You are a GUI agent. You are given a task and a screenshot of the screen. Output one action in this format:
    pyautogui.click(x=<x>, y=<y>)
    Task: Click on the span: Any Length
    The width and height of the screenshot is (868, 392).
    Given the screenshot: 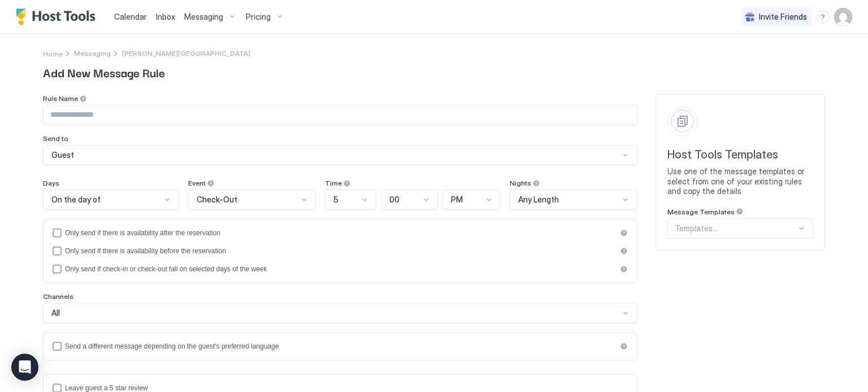 What is the action you would take?
    pyautogui.click(x=539, y=200)
    